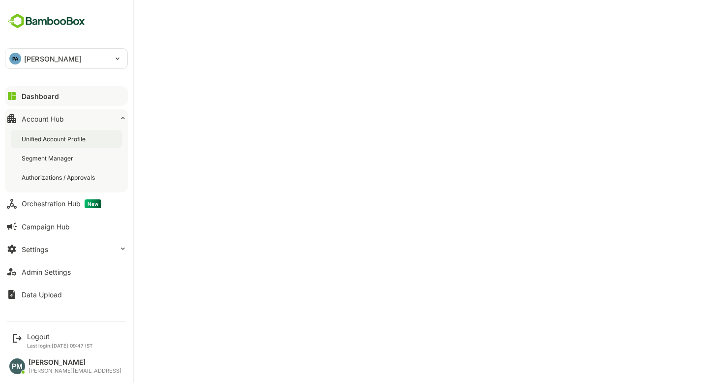 The height and width of the screenshot is (383, 708). What do you see at coordinates (48, 158) in the screenshot?
I see `div: Segment Manager` at bounding box center [48, 158].